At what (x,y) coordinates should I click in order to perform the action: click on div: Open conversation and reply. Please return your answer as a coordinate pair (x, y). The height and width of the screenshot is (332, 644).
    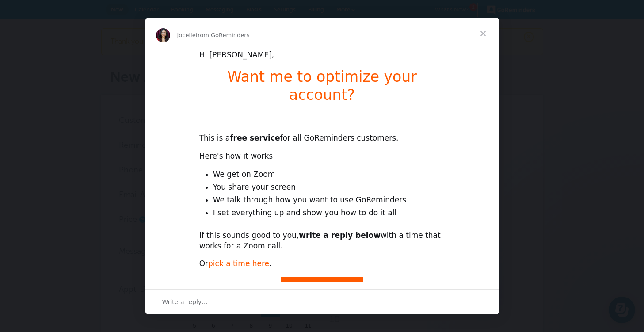
    Looking at the image, I should click on (322, 301).